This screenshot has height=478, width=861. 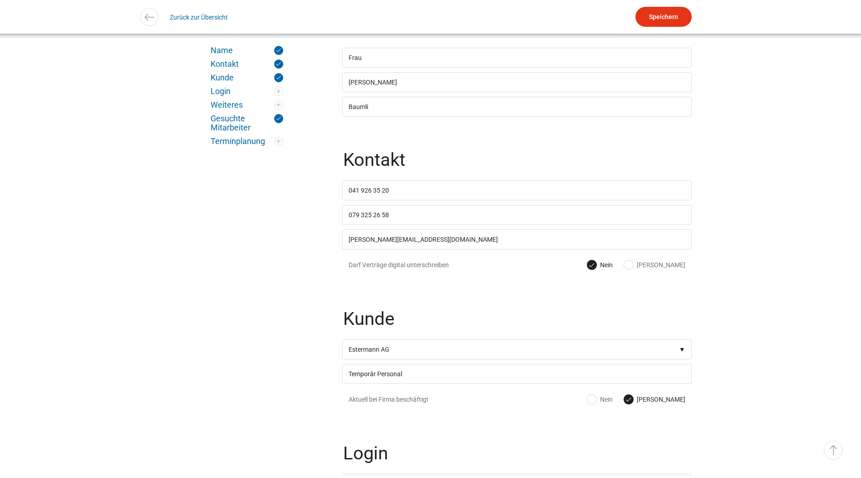 What do you see at coordinates (664, 17) in the screenshot?
I see `input: Speichern` at bounding box center [664, 17].